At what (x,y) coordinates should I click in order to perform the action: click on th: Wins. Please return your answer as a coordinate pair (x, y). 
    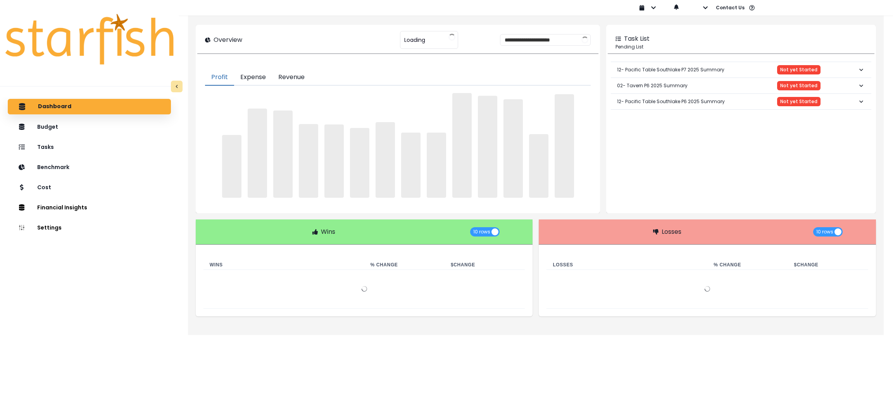
    Looking at the image, I should click on (284, 265).